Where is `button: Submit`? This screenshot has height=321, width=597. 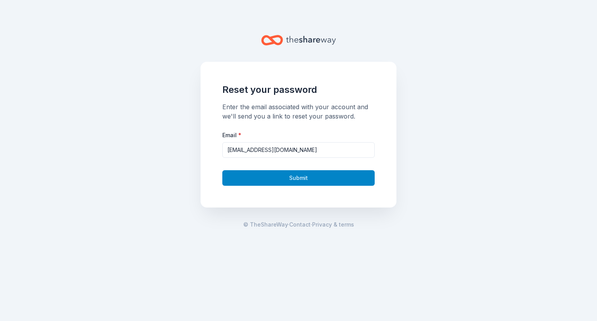 button: Submit is located at coordinates (299, 178).